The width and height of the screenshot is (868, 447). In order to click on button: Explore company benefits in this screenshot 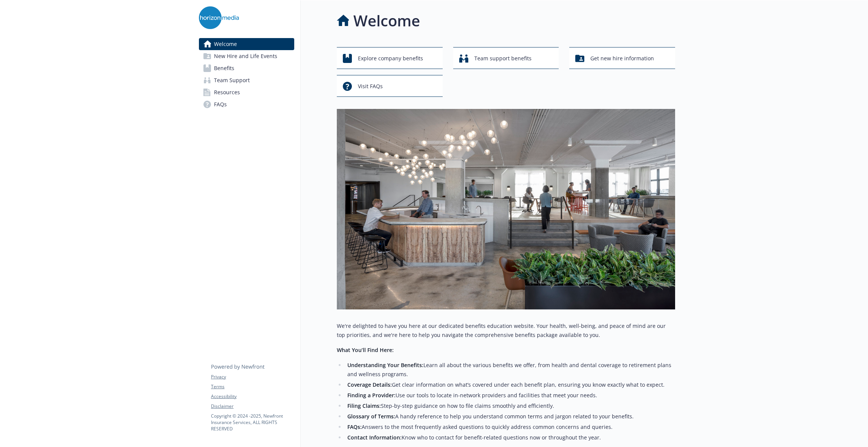, I will do `click(390, 58)`.